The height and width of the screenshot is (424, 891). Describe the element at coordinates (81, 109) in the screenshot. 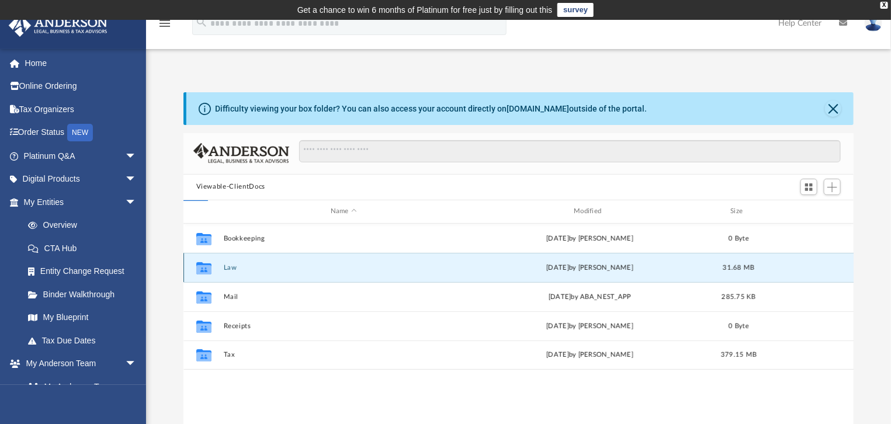

I see `a: Tax Organizers` at that location.